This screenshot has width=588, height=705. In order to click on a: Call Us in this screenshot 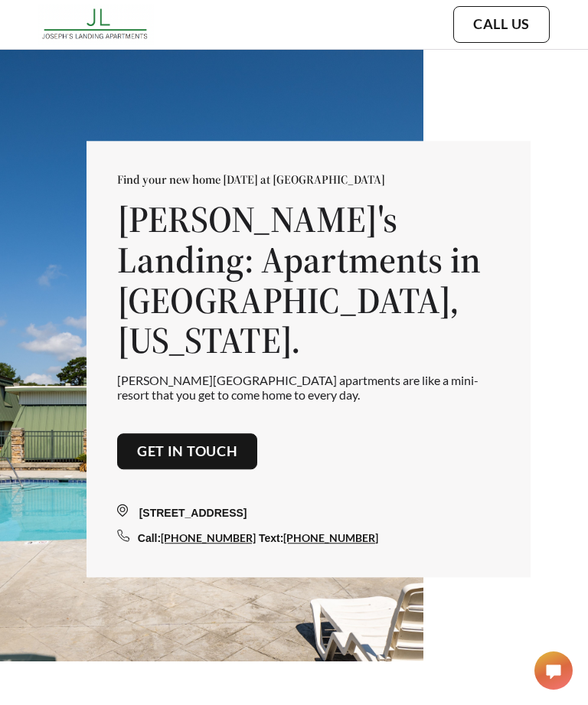, I will do `click(501, 24)`.